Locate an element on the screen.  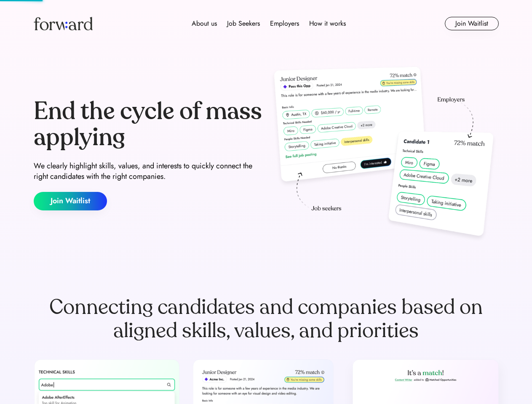
div: We clearly highlight skills, values, and interests to quickly connect the right candidates with t... is located at coordinates (148, 172).